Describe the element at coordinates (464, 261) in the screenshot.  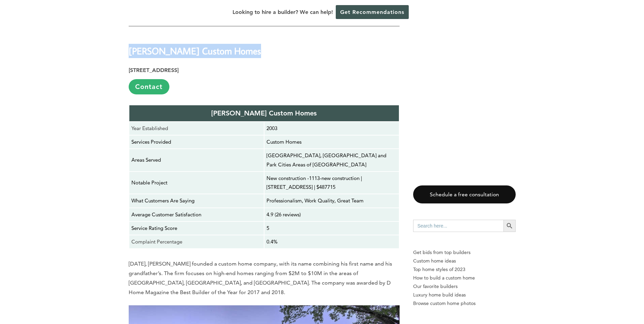
I see `p: Custom home ideas` at that location.